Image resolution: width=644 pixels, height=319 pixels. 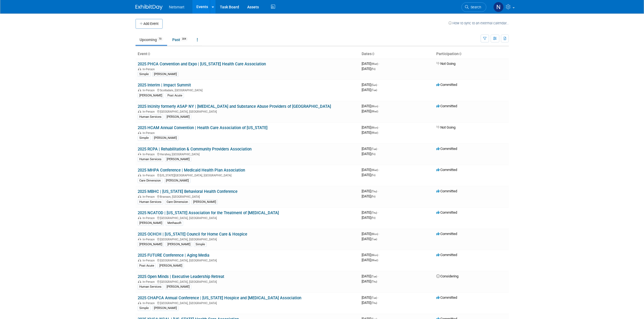 What do you see at coordinates (374, 298) in the screenshot?
I see `span: (Tue)` at bounding box center [374, 298].